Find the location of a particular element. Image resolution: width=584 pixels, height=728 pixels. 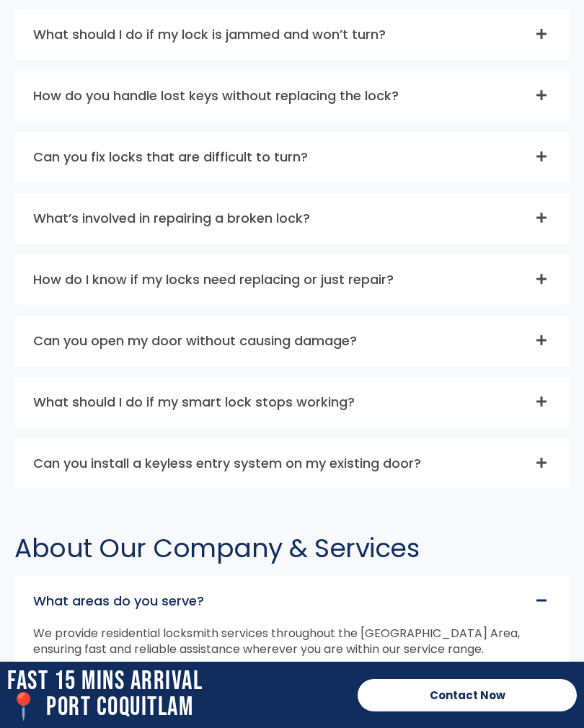

span: Contact Now is located at coordinates (467, 695).